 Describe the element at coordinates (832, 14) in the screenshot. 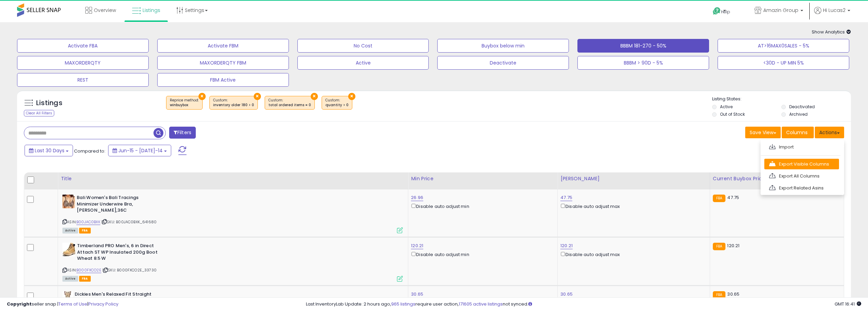

I see `a: Hi Lucas2` at that location.